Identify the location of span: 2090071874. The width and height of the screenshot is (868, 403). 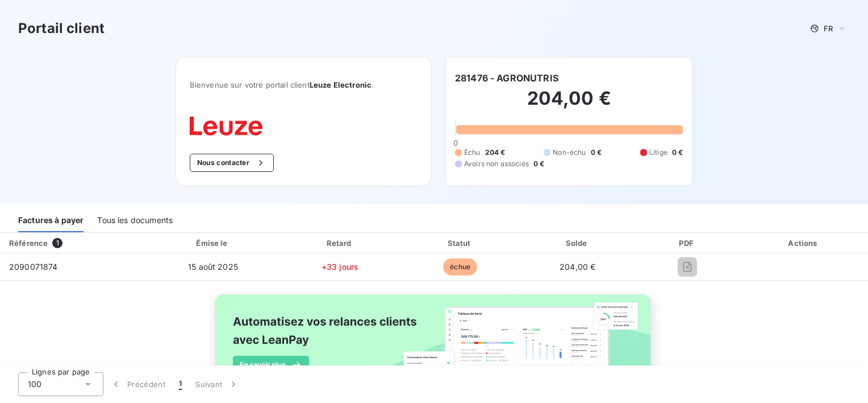
(34, 266).